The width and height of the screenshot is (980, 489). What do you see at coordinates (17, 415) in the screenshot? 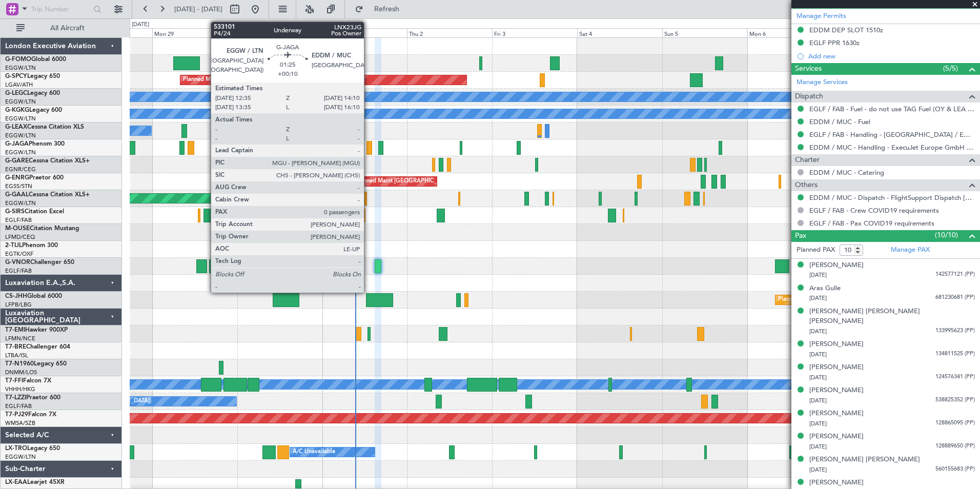
I see `span: T7-PJ29` at bounding box center [17, 415].